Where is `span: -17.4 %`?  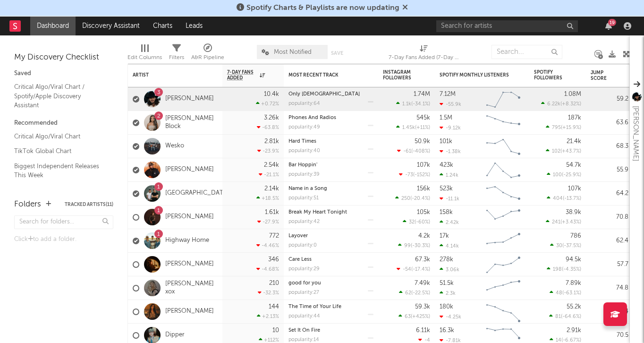
span: -17.4 % is located at coordinates (421, 269).